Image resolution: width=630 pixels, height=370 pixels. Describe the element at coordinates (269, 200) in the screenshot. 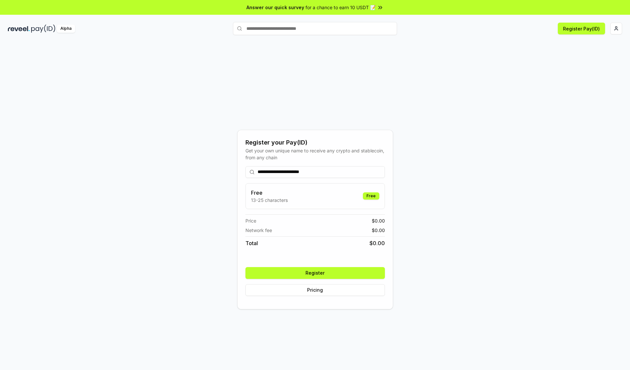

I see `p: 13-25 characters` at that location.